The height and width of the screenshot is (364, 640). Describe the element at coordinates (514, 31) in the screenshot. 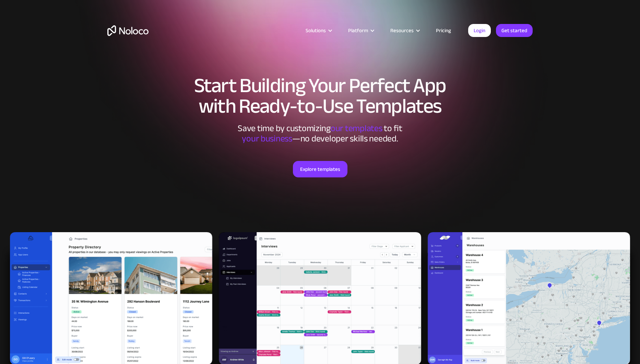

I see `a: Get started` at that location.